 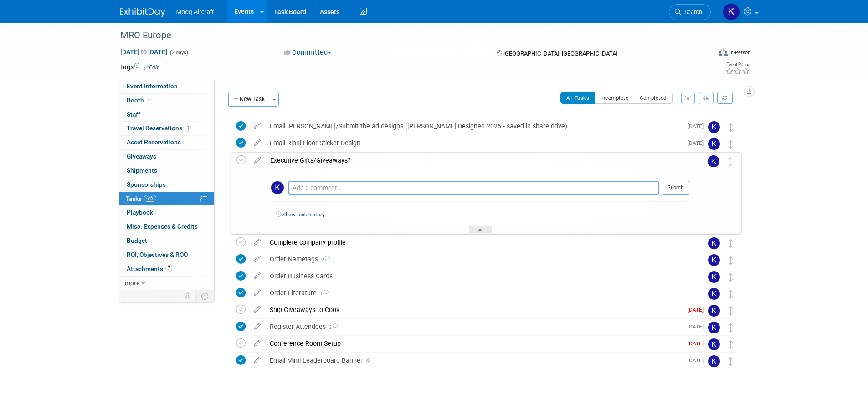 I want to click on a: Misc. Expenses & Credits, so click(x=166, y=226).